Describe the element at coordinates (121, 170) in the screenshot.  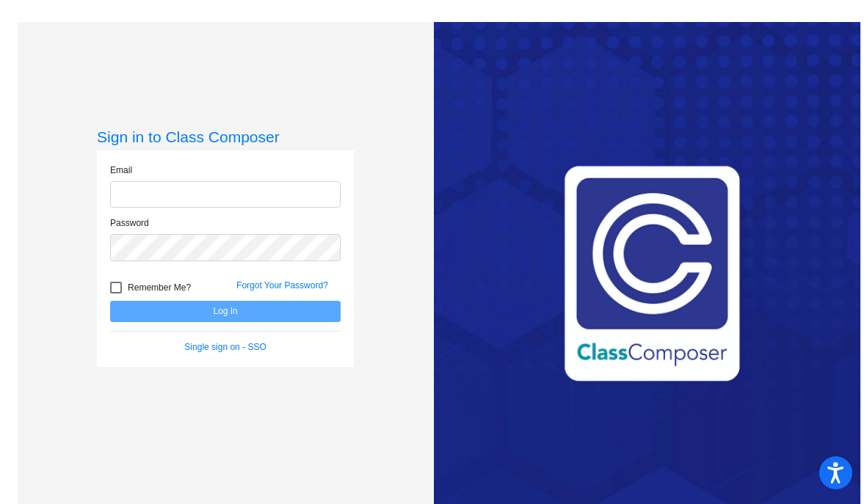
I see `label: Email` at that location.